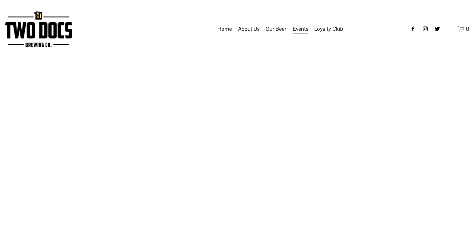  I want to click on a: Home, so click(225, 29).